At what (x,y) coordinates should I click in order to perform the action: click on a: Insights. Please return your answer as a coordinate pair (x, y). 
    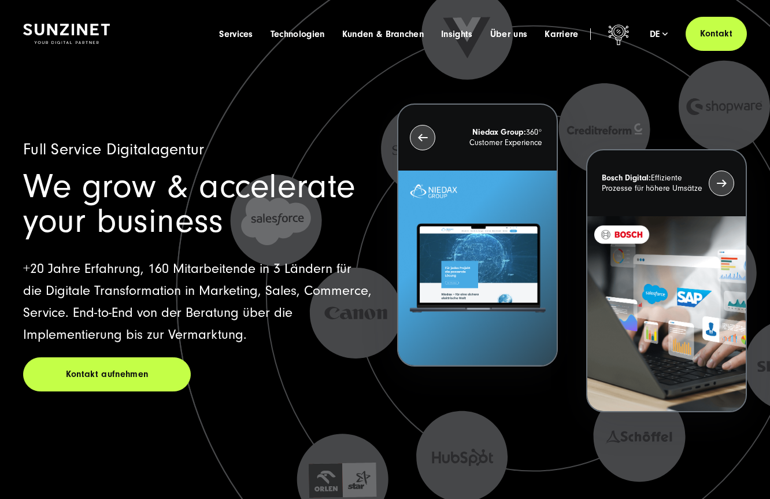
    Looking at the image, I should click on (457, 34).